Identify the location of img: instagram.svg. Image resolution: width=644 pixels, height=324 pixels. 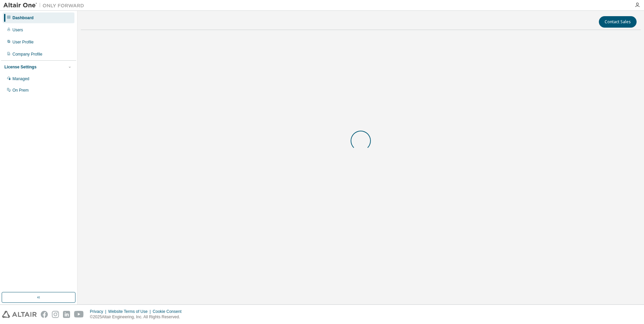
(55, 314).